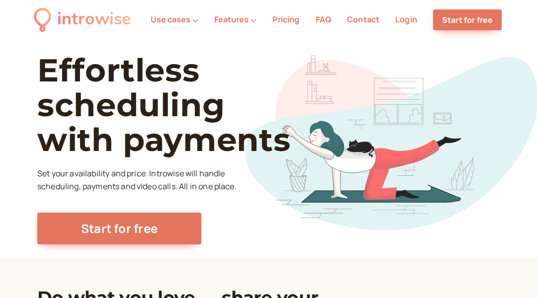 Image resolution: width=537 pixels, height=298 pixels. I want to click on div: Chat Widget, so click(512, 275).